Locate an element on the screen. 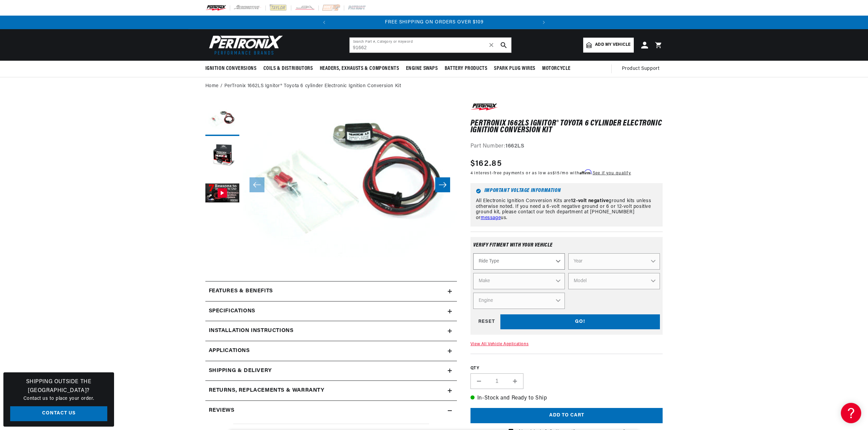 The image size is (868, 430). span: Applications is located at coordinates (229, 351).